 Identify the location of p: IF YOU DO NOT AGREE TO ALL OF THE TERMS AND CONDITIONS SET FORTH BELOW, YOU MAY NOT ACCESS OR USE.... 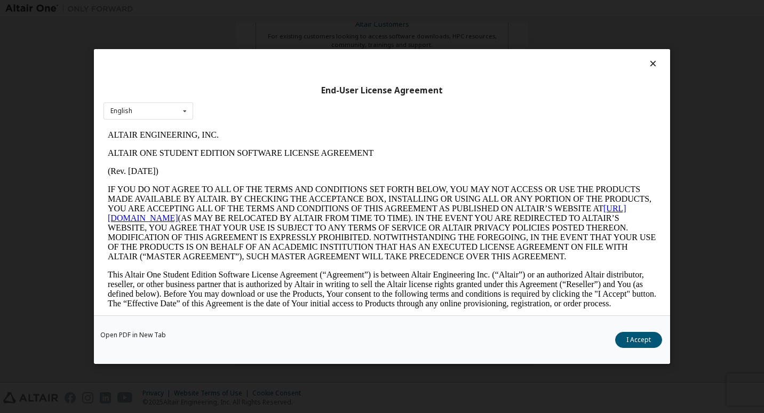
(279, 97).